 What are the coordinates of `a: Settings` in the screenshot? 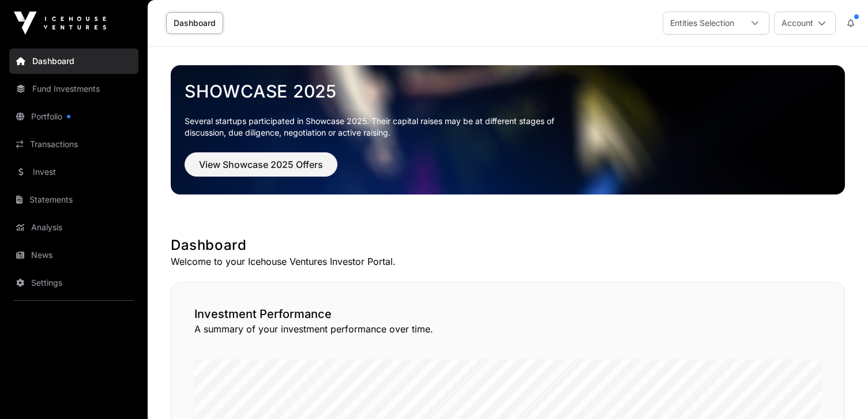 It's located at (74, 283).